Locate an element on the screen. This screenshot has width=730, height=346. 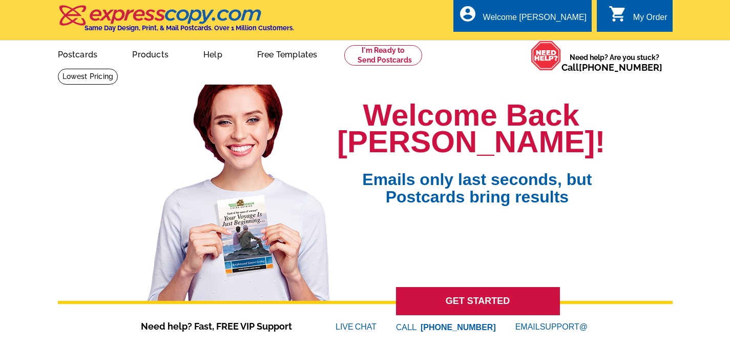
span: Emails only last seconds, but Postcards bring results is located at coordinates (477, 180).